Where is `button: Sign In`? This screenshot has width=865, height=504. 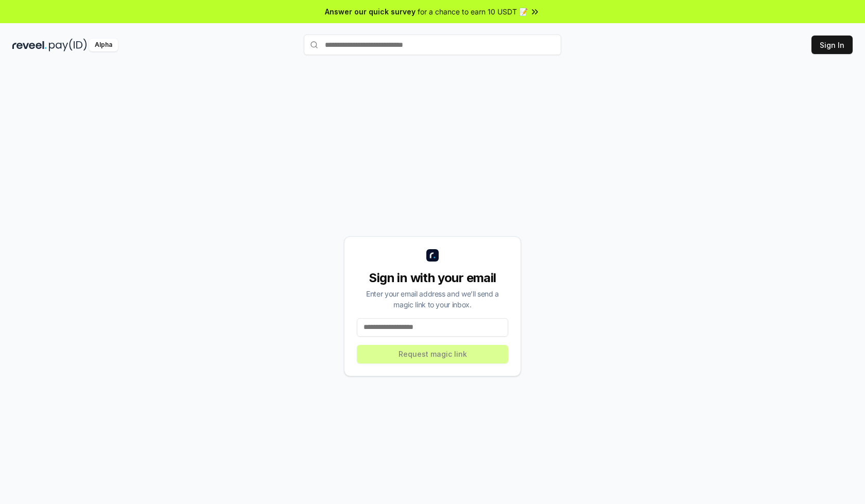 button: Sign In is located at coordinates (832, 45).